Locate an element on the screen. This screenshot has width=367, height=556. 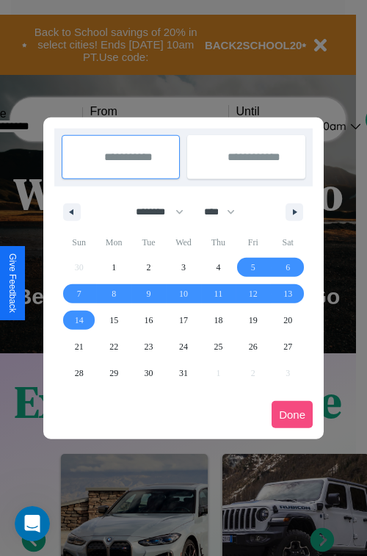
button: 26 is located at coordinates (253, 346).